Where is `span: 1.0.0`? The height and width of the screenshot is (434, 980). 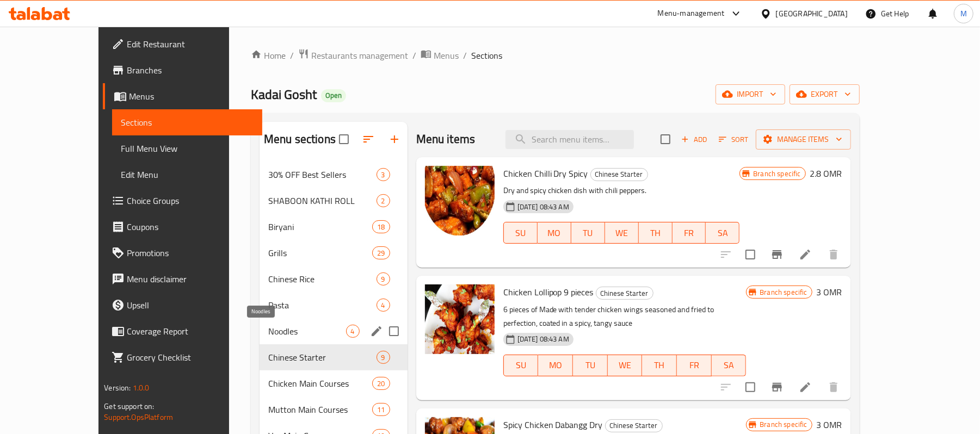
span: 1.0.0 is located at coordinates (141, 387).